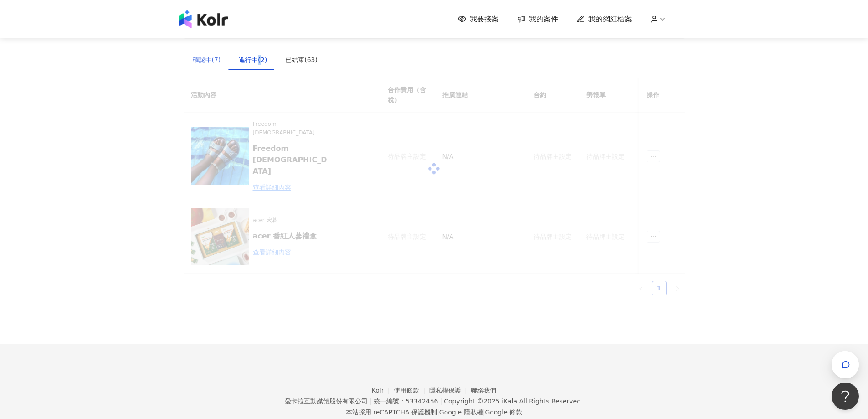 Image resolution: width=868 pixels, height=419 pixels. Describe the element at coordinates (405, 401) in the screenshot. I see `div: 統一編號：53342456` at that location.